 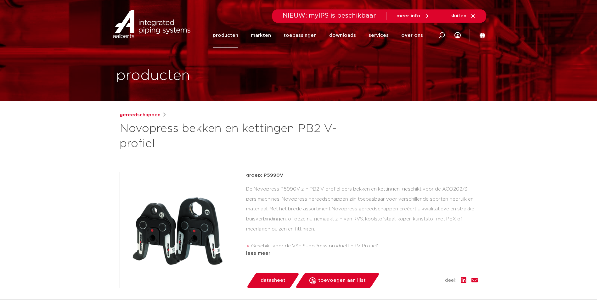 What do you see at coordinates (140, 115) in the screenshot?
I see `a: gereedschappen` at bounding box center [140, 115].